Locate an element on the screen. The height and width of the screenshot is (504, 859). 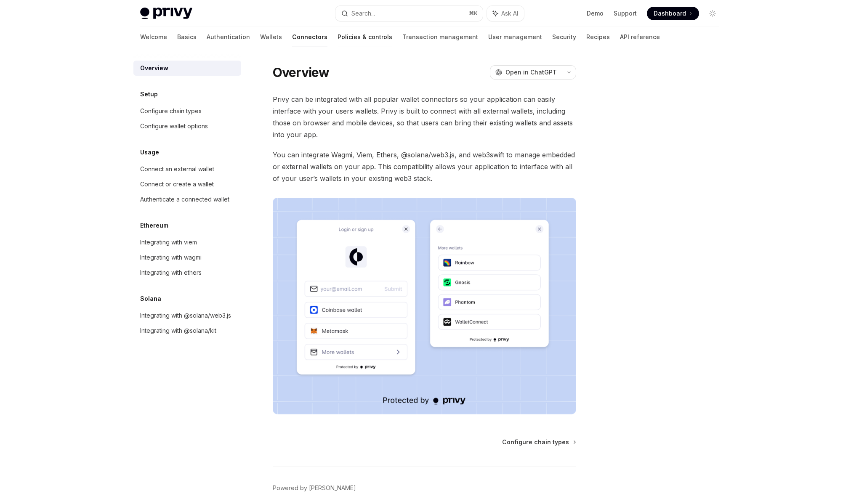
span: You can integrate Wagmi, Viem, Ethers, @solana/web3.js, and web3swift to manage embedded or exter... is located at coordinates (424, 166).